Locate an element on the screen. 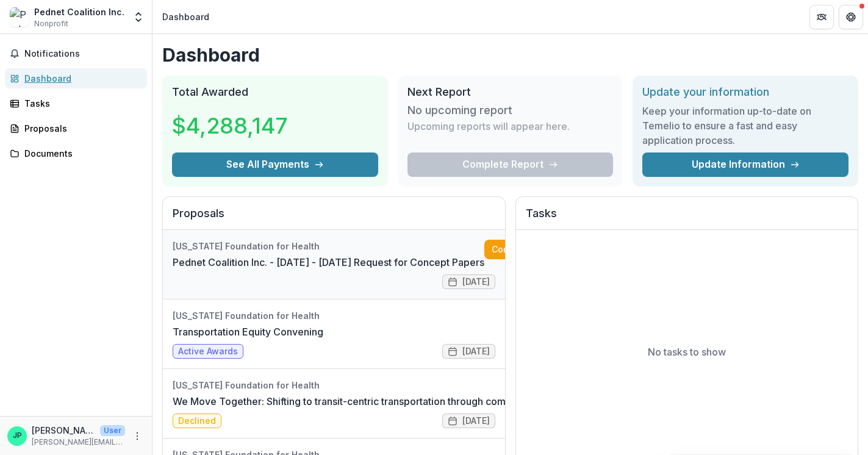  div: Documents is located at coordinates (81, 153).